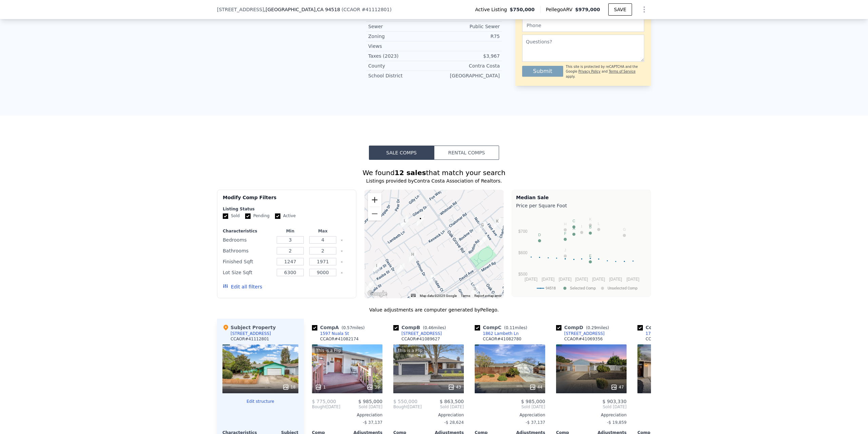  What do you see at coordinates (483, 241) in the screenshot?
I see `div: 915 Honora Ave` at bounding box center [483, 241].